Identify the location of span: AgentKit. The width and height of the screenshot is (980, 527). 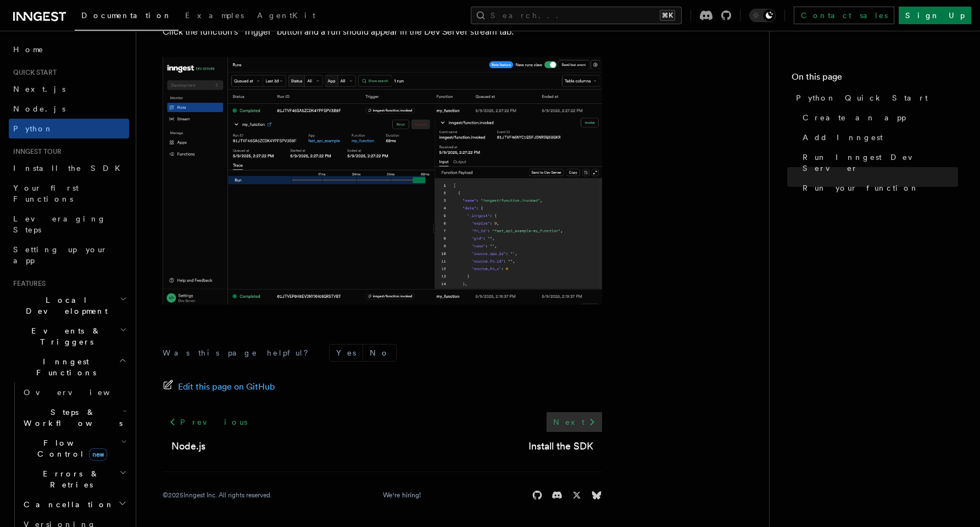
(287, 16).